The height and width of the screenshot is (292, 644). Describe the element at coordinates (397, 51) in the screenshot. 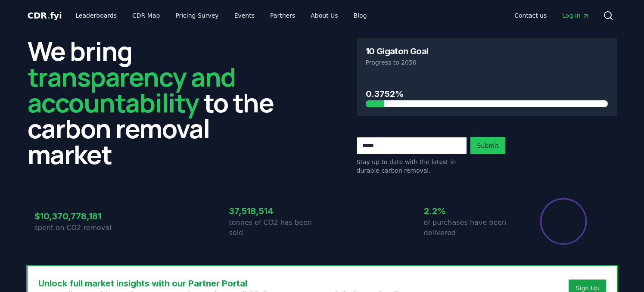

I see `h3: 10 Gigaton Goal` at that location.